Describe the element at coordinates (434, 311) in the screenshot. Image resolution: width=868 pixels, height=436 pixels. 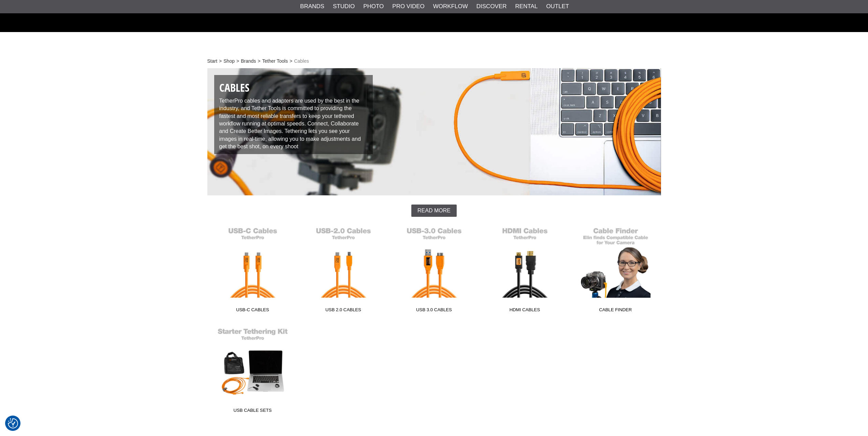
I see `span: USB 3.0 Cables` at that location.